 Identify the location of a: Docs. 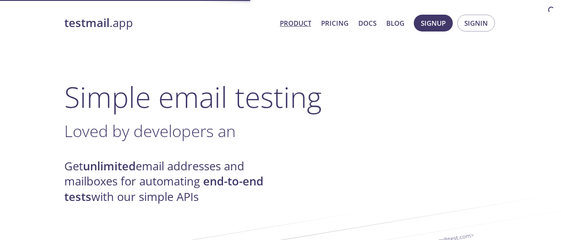
(367, 23).